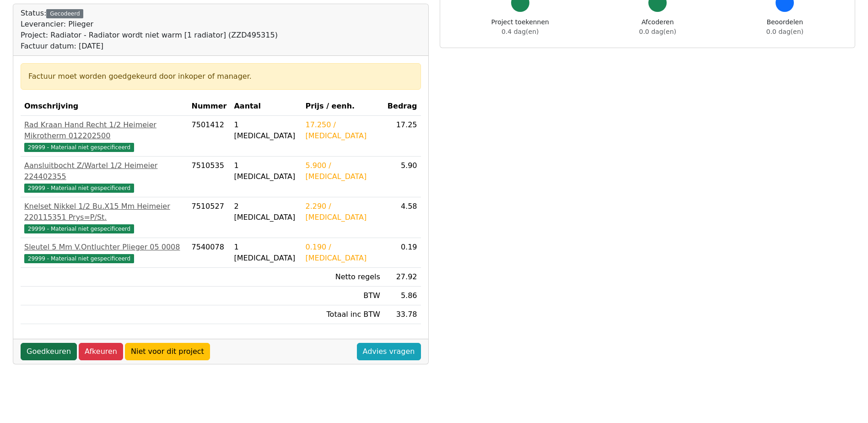 The height and width of the screenshot is (423, 868). What do you see at coordinates (342, 106) in the screenshot?
I see `th: Prijs / eenh.` at bounding box center [342, 106].